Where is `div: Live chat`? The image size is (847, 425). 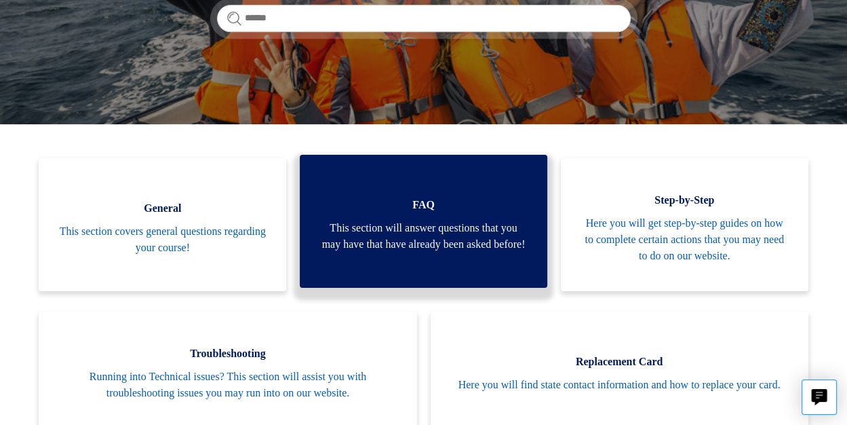
div: Live chat is located at coordinates (819, 397).